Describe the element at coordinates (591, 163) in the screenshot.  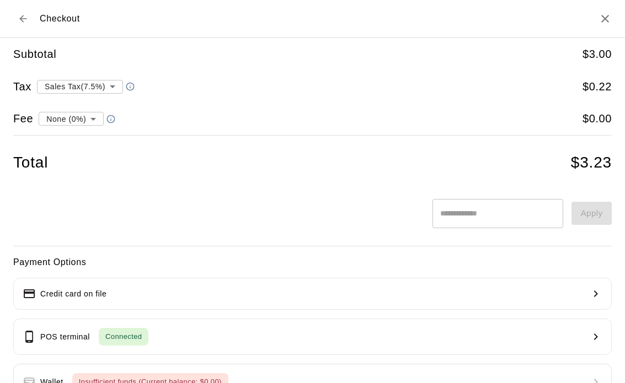
I see `h4: $ 3.23` at that location.